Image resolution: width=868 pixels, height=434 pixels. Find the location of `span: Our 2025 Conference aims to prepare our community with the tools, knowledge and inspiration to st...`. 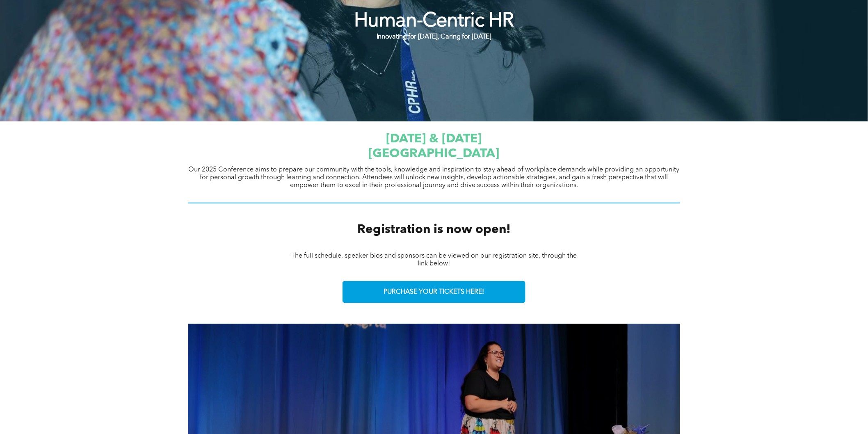

span: Our 2025 Conference aims to prepare our community with the tools, knowledge and inspiration to st... is located at coordinates (434, 178).